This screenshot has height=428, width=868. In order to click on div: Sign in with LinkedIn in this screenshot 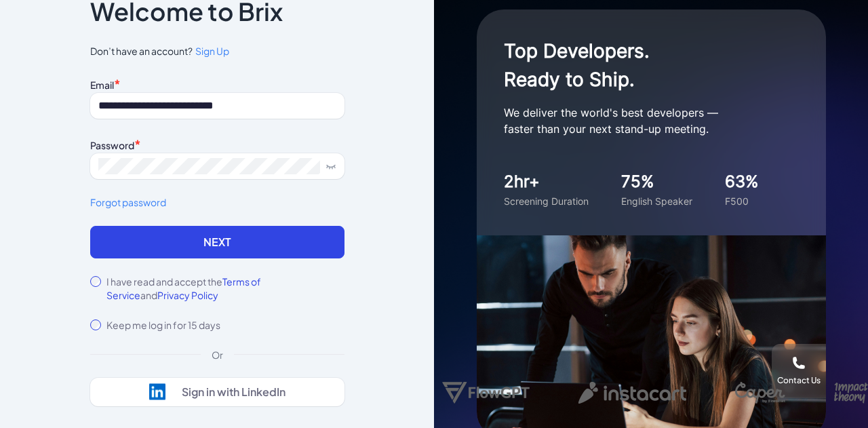, I will do `click(234, 392)`.